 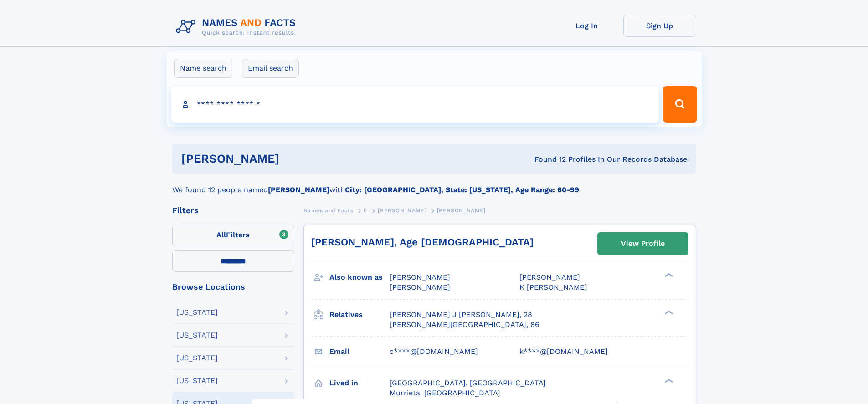 I want to click on div: Filters, so click(x=233, y=210).